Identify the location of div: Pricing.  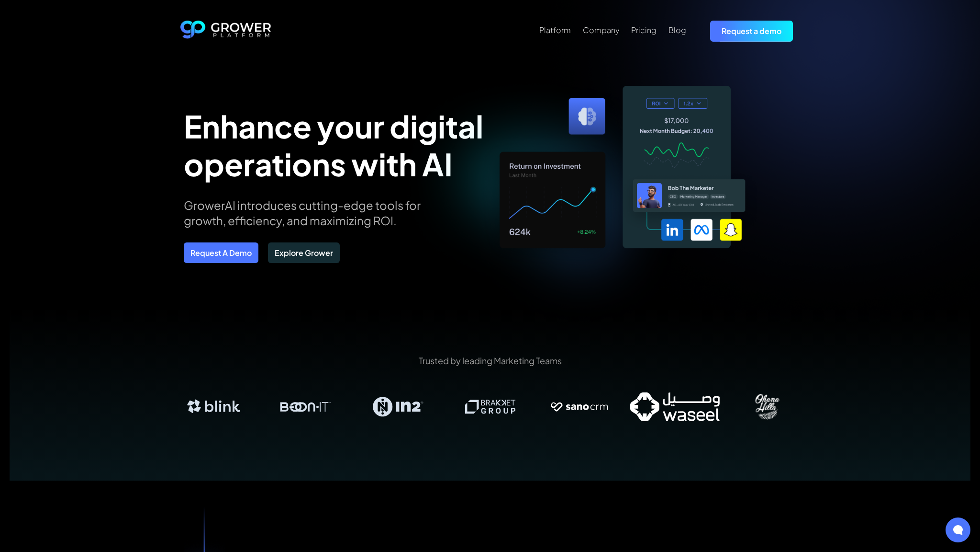
(643, 30).